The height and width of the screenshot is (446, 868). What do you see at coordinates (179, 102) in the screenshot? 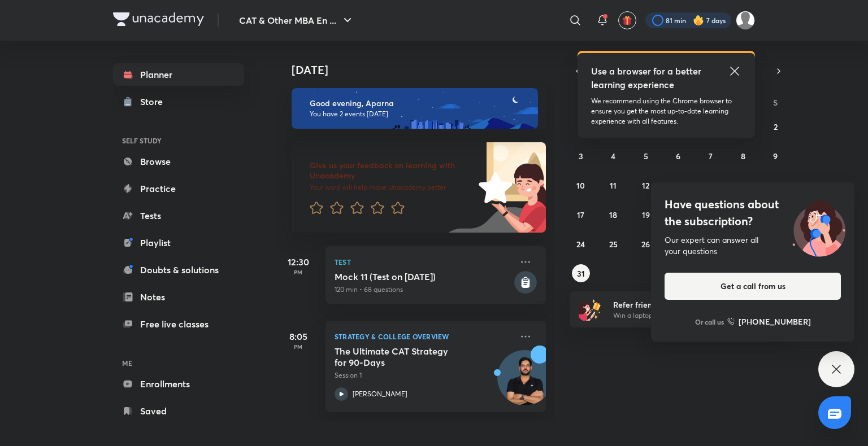
I see `a: Store` at bounding box center [179, 102].